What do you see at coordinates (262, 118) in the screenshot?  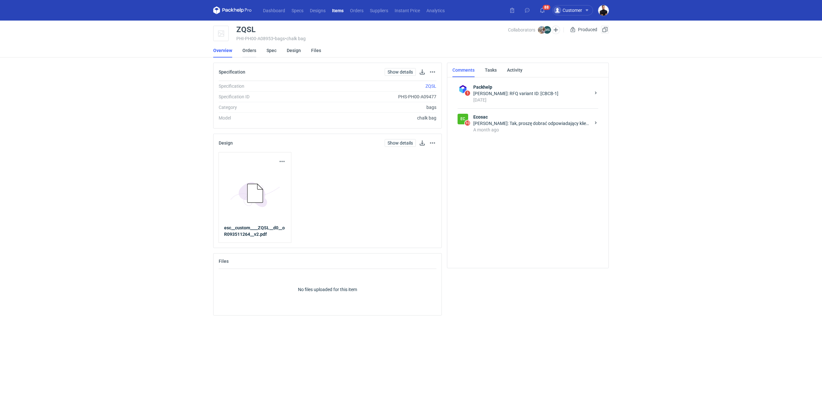 I see `div: Model` at bounding box center [262, 118].